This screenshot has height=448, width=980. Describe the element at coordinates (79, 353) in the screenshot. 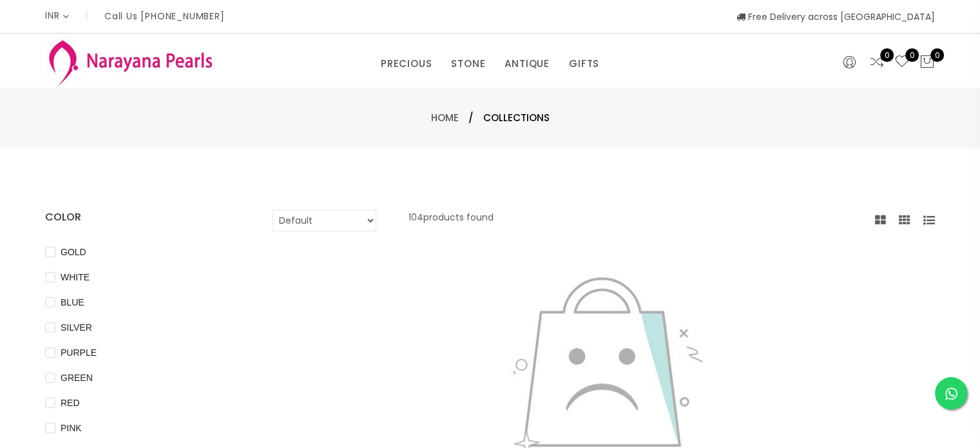

I see `span: PURPLE` at that location.